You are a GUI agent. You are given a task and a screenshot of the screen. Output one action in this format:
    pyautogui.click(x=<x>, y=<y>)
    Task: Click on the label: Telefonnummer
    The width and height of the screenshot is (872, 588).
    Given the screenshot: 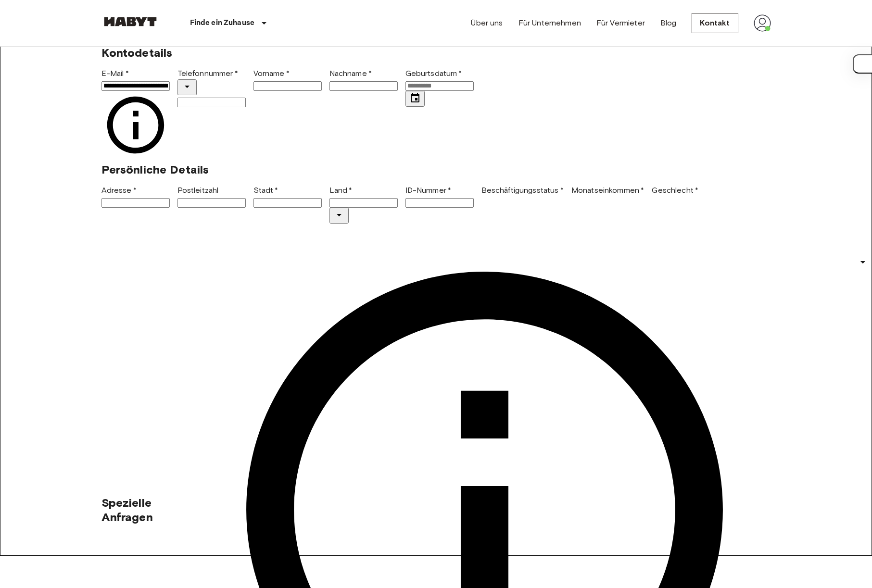 What is the action you would take?
    pyautogui.click(x=208, y=73)
    